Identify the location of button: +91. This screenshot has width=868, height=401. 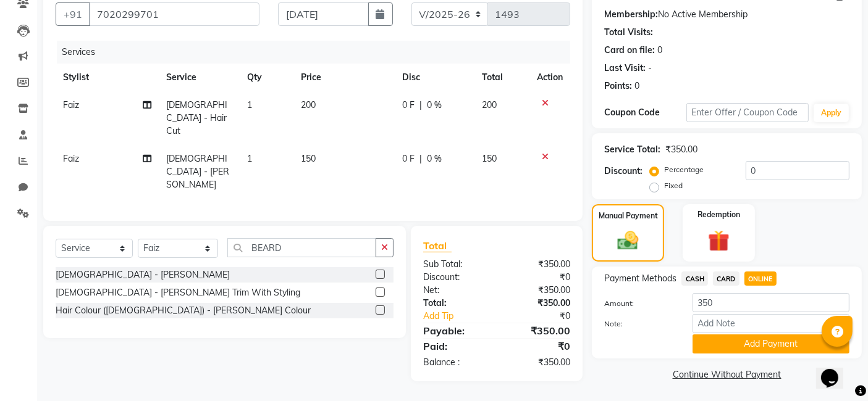
(72, 14).